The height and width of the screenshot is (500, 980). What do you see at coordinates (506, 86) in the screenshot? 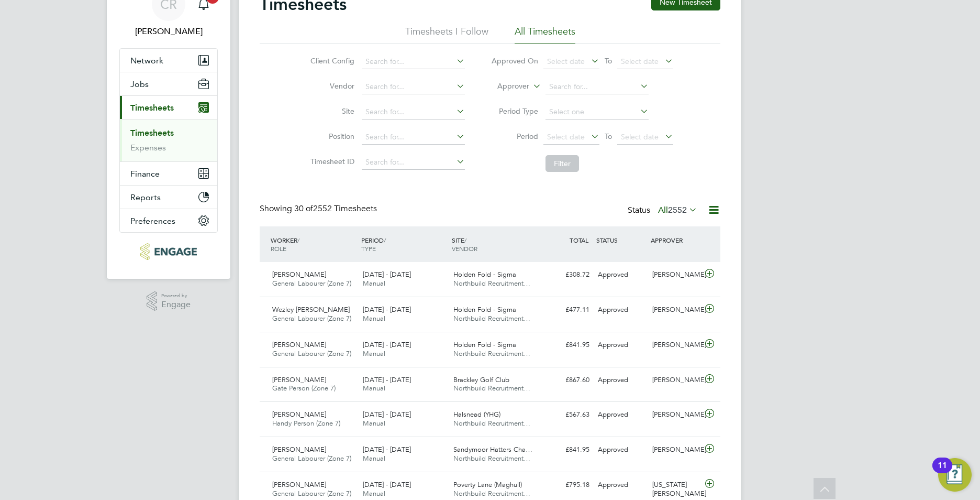
I see `label: Approver` at bounding box center [506, 86].